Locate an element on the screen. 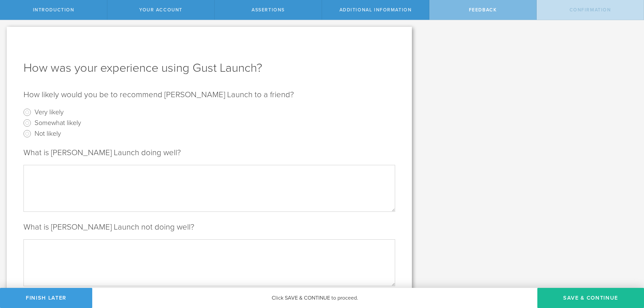 The image size is (644, 308). span: Additional Information is located at coordinates (376, 10).